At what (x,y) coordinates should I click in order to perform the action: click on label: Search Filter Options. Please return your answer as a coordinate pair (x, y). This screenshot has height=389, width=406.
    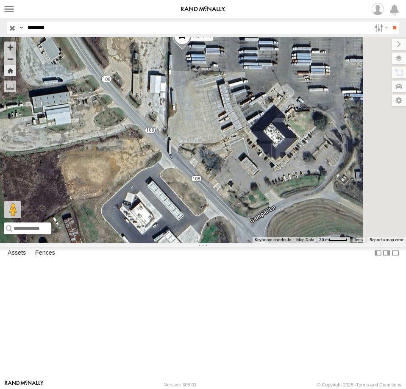
    Looking at the image, I should click on (380, 28).